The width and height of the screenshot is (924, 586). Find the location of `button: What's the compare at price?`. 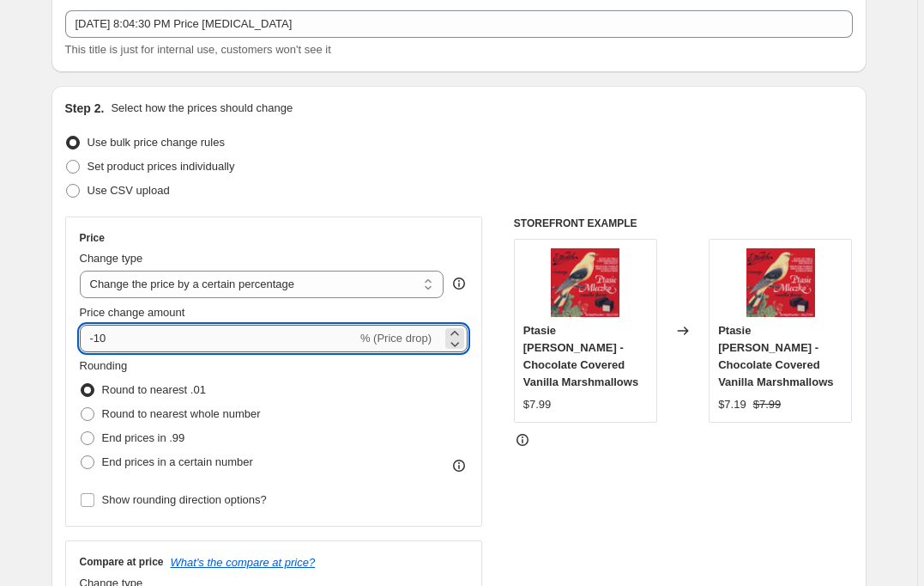

button: What's the compare at price? is located at coordinates (243, 562).